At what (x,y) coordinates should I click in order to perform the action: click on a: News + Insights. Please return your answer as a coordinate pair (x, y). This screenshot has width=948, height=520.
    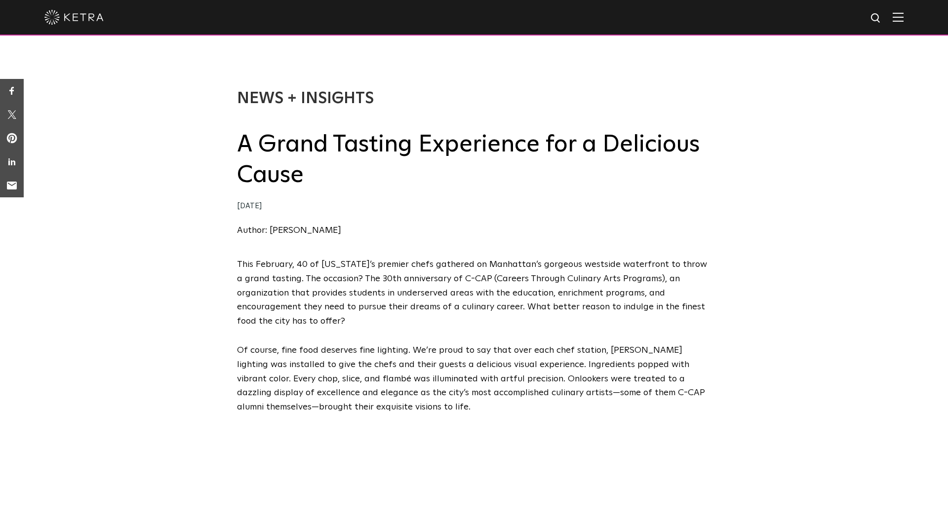
    Looking at the image, I should click on (305, 99).